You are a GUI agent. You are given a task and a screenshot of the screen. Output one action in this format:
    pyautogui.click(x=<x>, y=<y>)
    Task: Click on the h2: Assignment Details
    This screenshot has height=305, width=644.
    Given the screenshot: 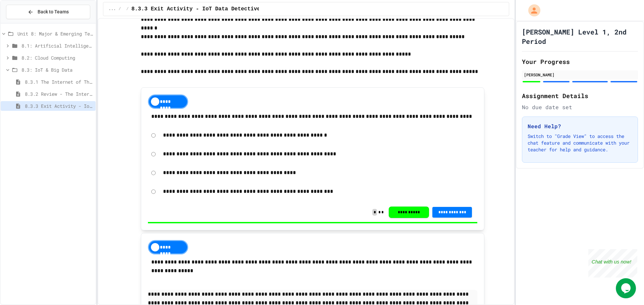 What is the action you would take?
    pyautogui.click(x=580, y=96)
    